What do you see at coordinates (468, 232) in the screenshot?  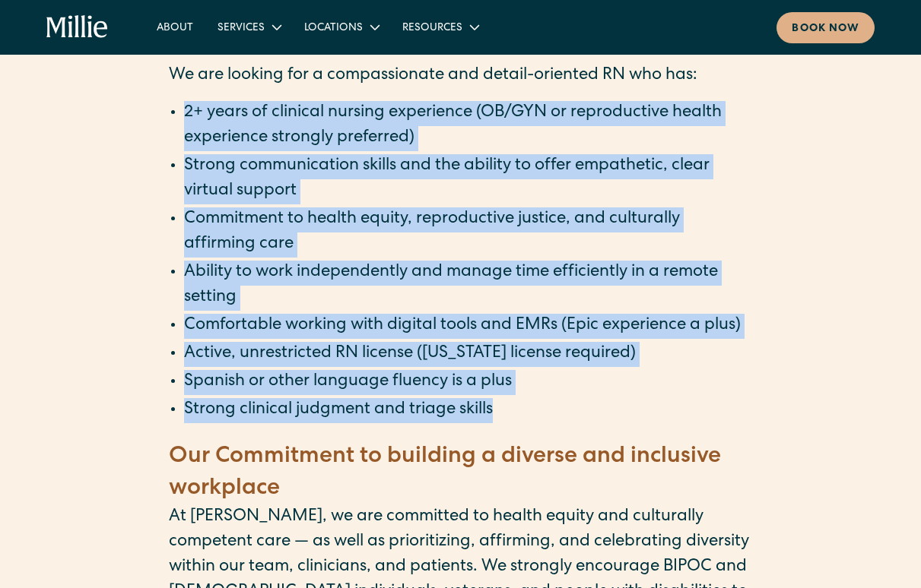 I see `li: Commitment to health equity, reproductive justice, and culturally affirming care` at bounding box center [468, 232].